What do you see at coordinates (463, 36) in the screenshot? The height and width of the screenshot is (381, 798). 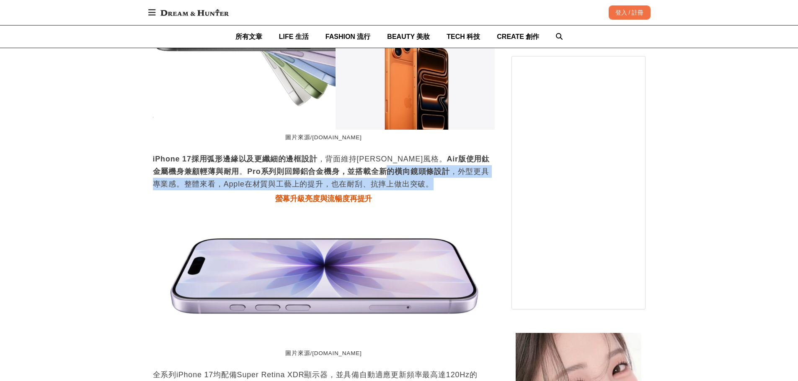 I see `a: TECH 科技` at bounding box center [463, 36].